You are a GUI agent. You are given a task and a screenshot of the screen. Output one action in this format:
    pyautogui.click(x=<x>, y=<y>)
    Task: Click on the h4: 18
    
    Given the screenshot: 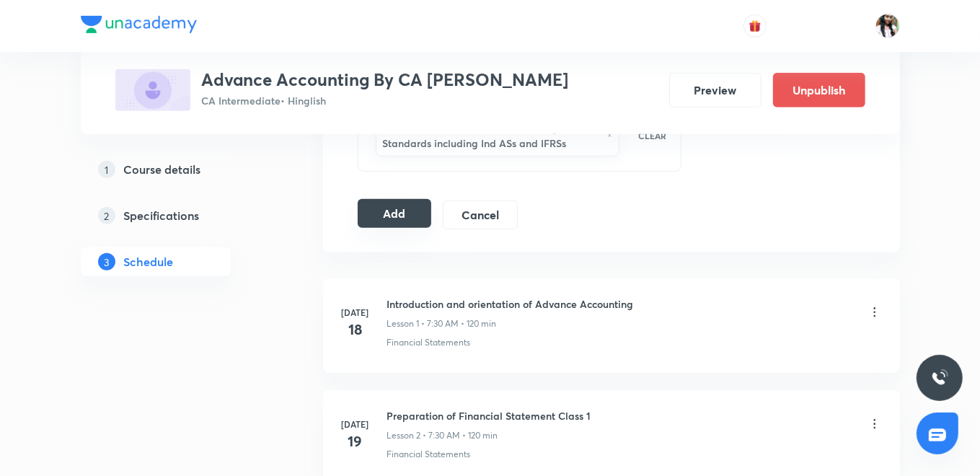 What is the action you would take?
    pyautogui.click(x=355, y=330)
    